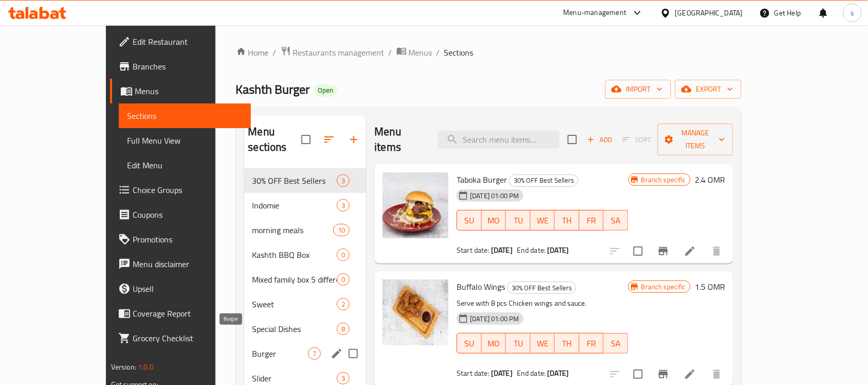 The height and width of the screenshot is (385, 868). What do you see at coordinates (280, 353) in the screenshot?
I see `span: Burger` at bounding box center [280, 353].